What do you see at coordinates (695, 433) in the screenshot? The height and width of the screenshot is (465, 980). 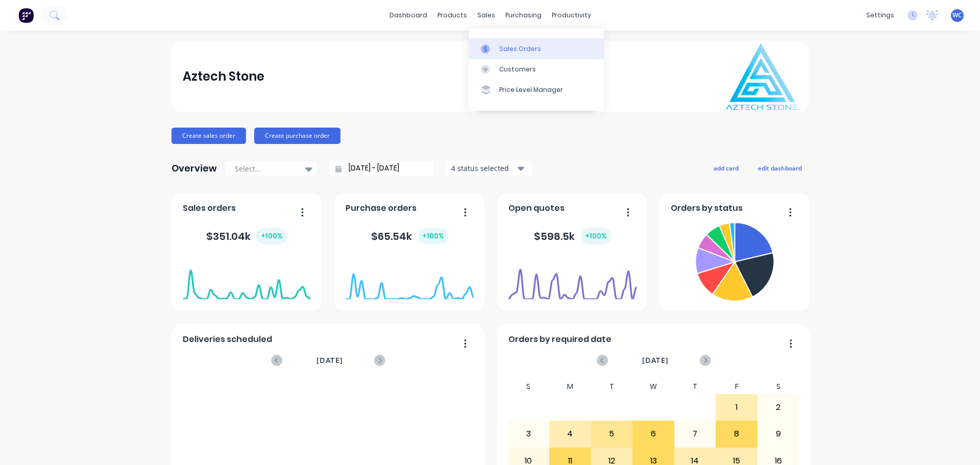 I see `div: 7` at bounding box center [695, 433].